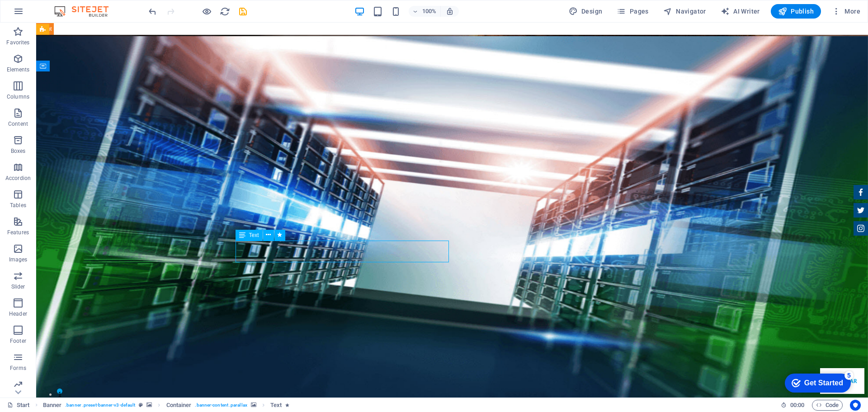 The width and height of the screenshot is (868, 412). Describe the element at coordinates (18, 341) in the screenshot. I see `p: Footer` at that location.